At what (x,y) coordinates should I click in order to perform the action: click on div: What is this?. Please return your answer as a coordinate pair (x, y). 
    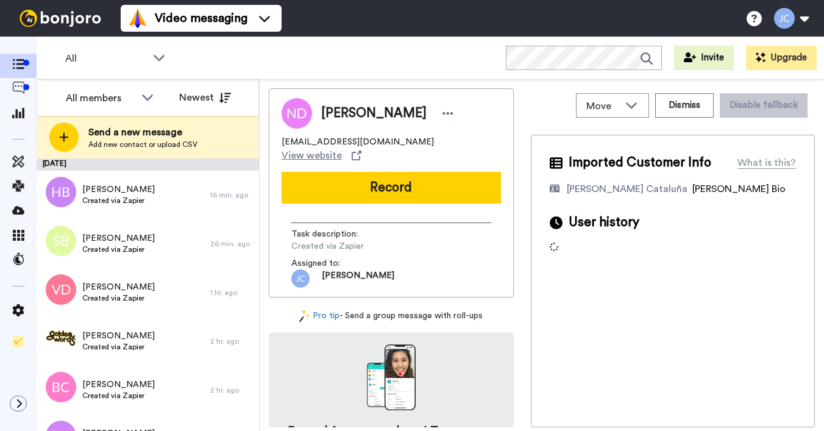
    Looking at the image, I should click on (767, 163).